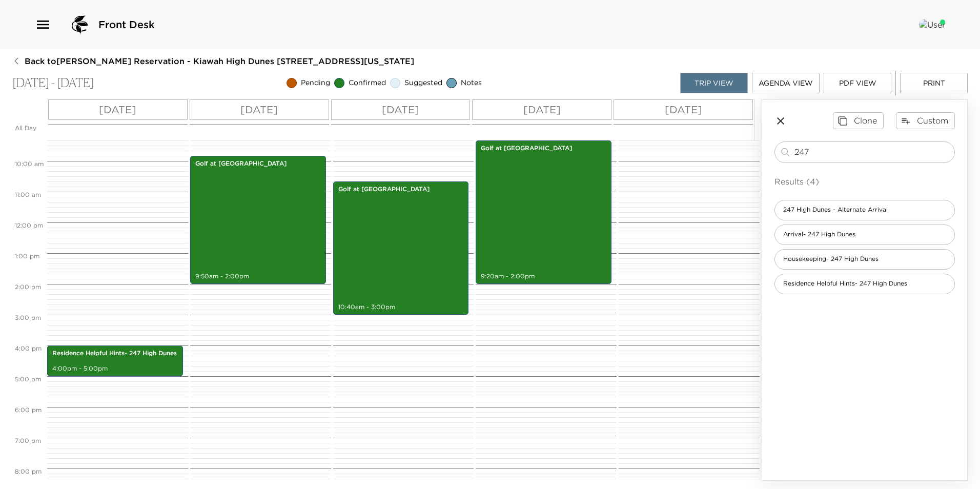 The image size is (980, 489). What do you see at coordinates (28, 348) in the screenshot?
I see `span: 4:00 PM` at bounding box center [28, 348].